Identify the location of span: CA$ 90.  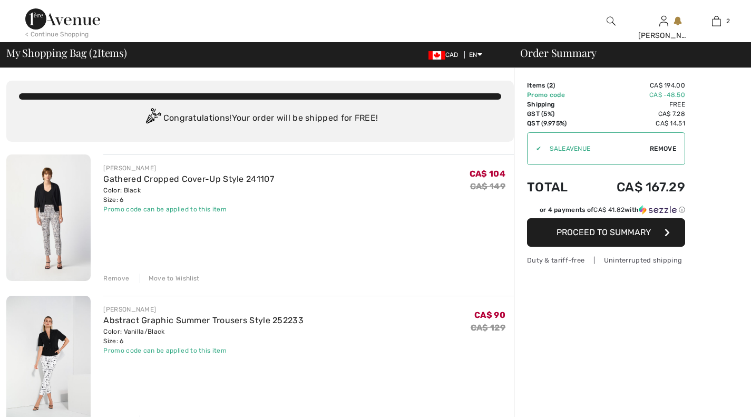
(489, 315).